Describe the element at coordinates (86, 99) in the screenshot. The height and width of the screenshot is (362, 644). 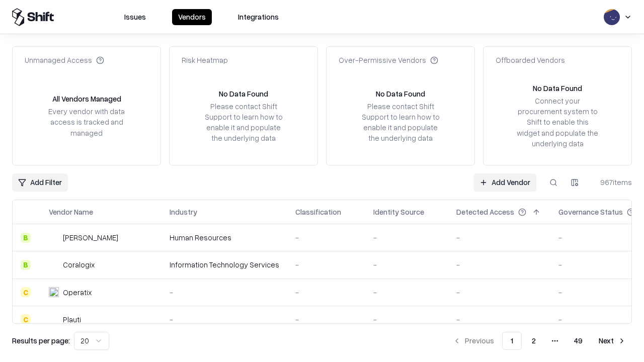
I see `div: All Vendors Managed` at that location.